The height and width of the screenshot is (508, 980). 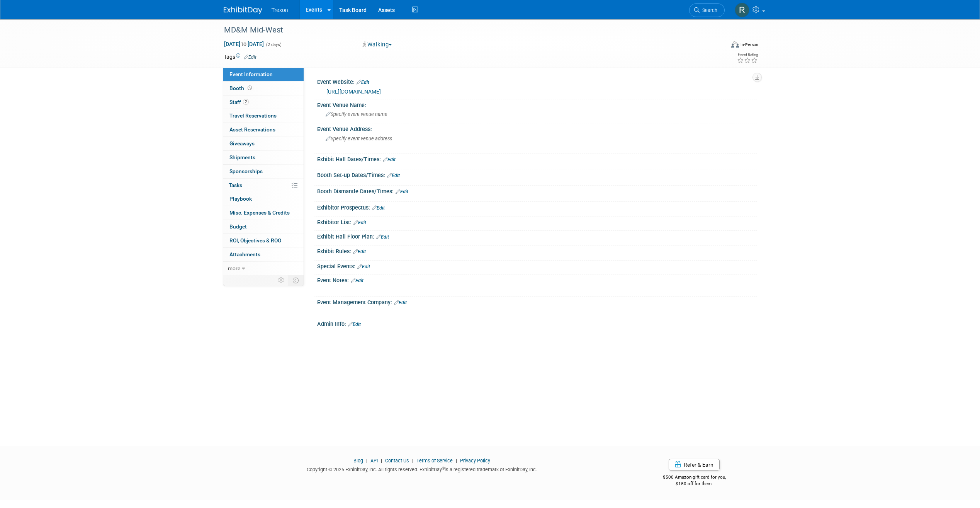 I want to click on span: ROI, Objectives & ROO, so click(x=256, y=240).